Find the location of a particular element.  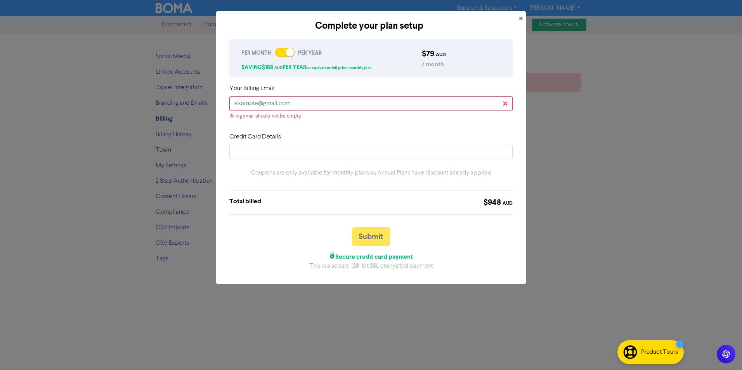

div: $ 79 is located at coordinates (461, 54).